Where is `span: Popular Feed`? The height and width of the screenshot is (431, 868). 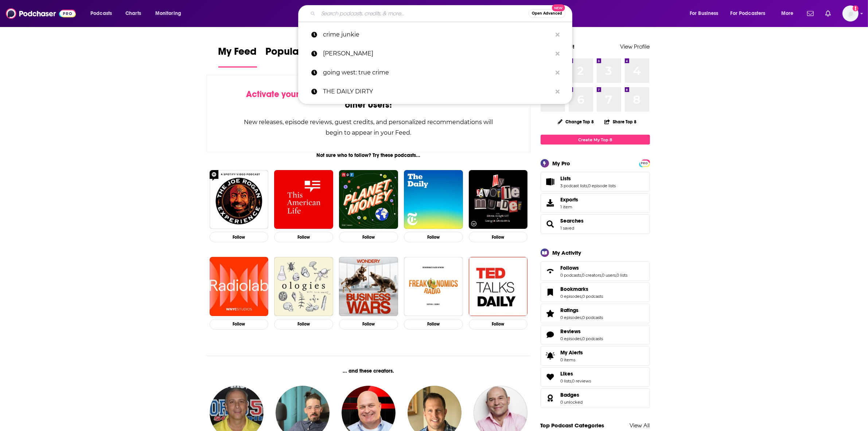 span: Popular Feed is located at coordinates (296, 54).